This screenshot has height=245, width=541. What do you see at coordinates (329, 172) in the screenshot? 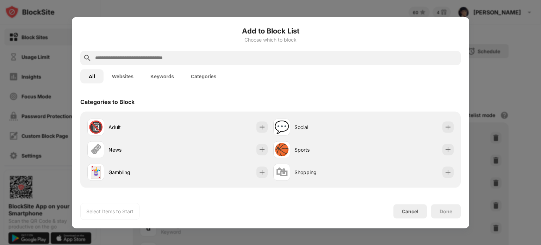
I see `div: Shopping` at bounding box center [329, 172].